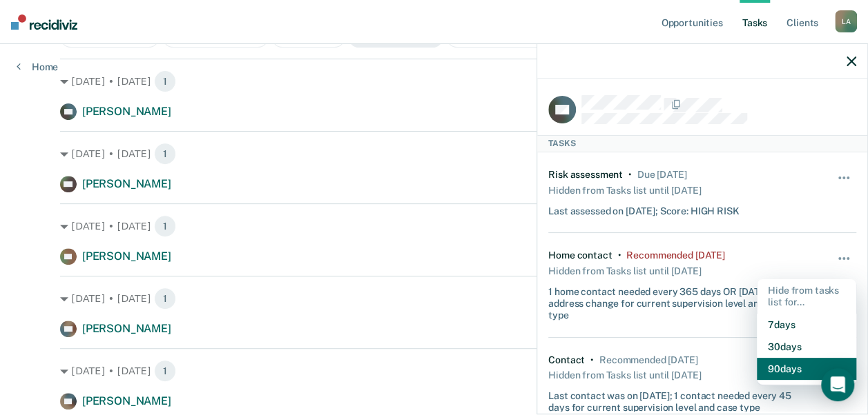  Describe the element at coordinates (648, 360) in the screenshot. I see `div: Recommended 2 months ago` at that location.